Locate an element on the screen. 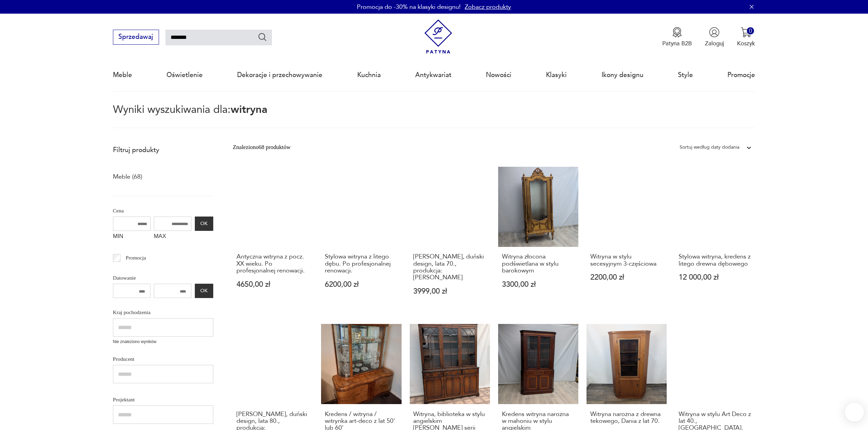 Image resolution: width=868 pixels, height=430 pixels. p: Cena is located at coordinates (163, 210).